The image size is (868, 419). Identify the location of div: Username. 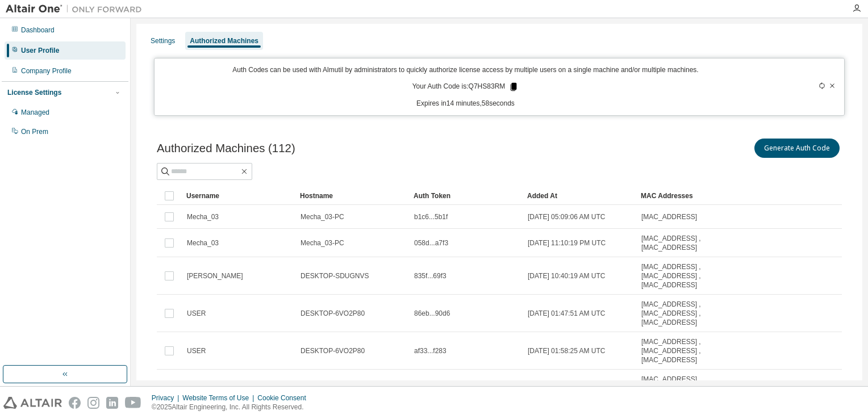
(238, 196).